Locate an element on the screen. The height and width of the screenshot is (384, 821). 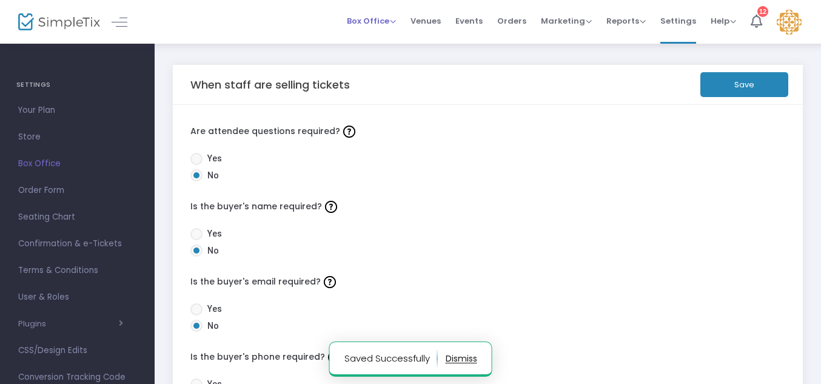
div: 12 is located at coordinates (762, 12).